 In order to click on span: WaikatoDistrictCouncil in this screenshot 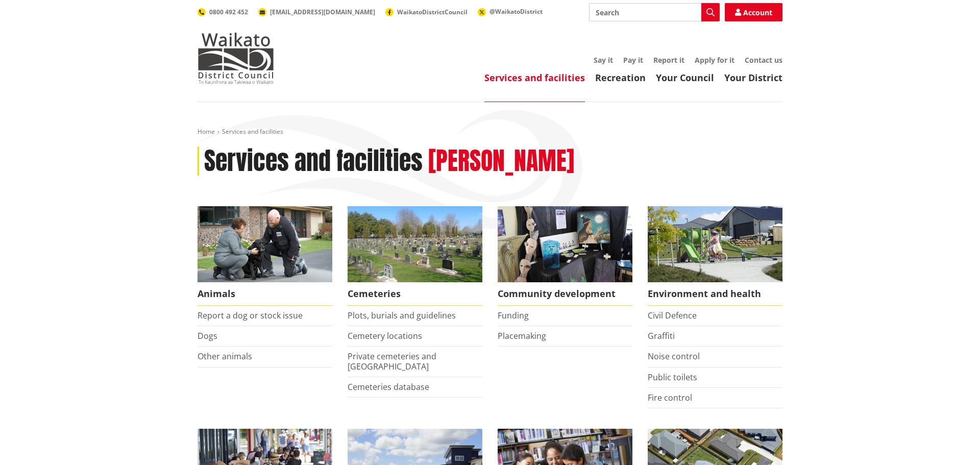, I will do `click(432, 12)`.